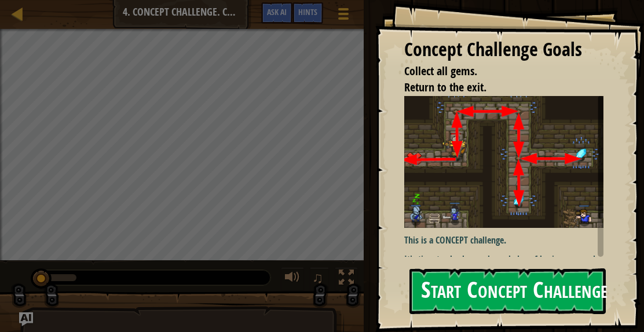 The height and width of the screenshot is (332, 644). What do you see at coordinates (277, 11) in the screenshot?
I see `span: Ask AI` at bounding box center [277, 11].